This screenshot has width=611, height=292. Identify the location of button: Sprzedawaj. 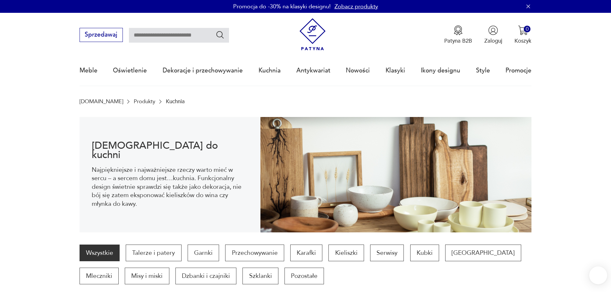
(101, 35).